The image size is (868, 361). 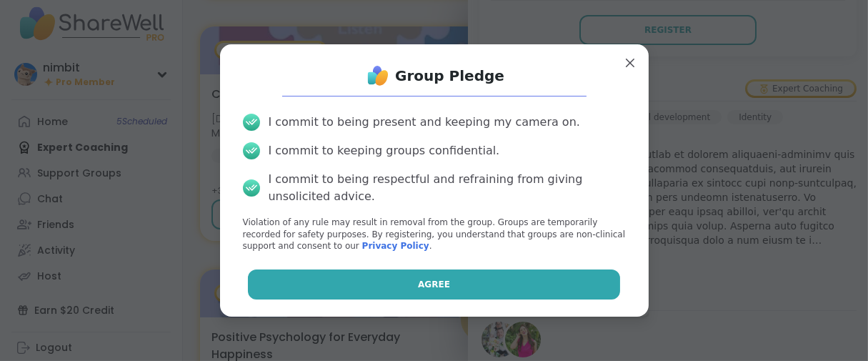 What do you see at coordinates (434, 235) in the screenshot?
I see `p: Violation of any rule may result in removal from the group. Groups are temporarily recorded for s...` at bounding box center [434, 235].